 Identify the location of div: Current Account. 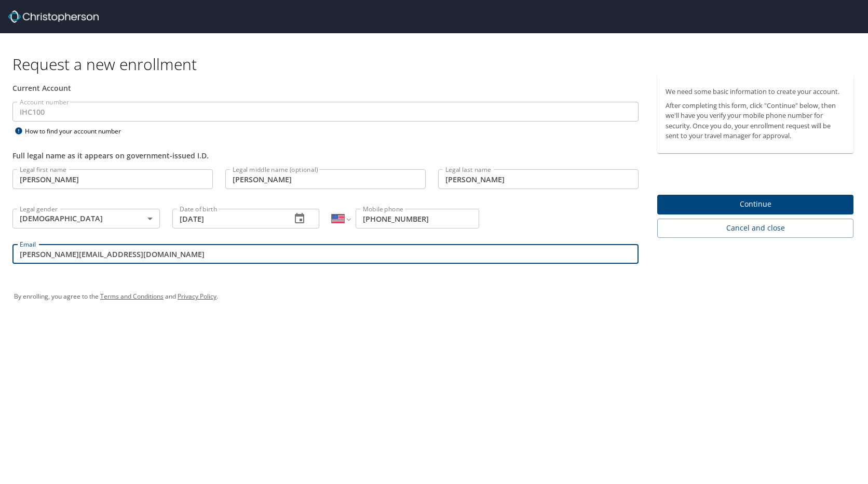
(326, 88).